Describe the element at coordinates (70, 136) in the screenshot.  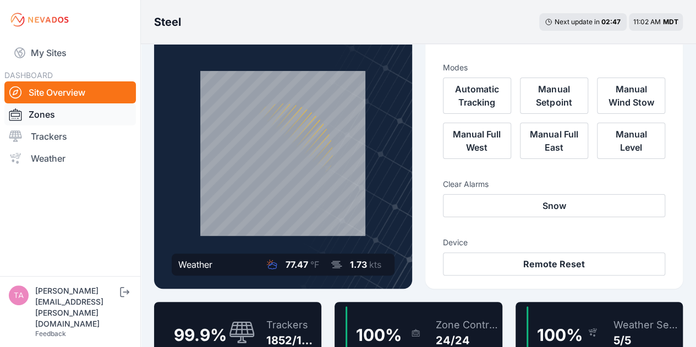
I see `a: Trackers` at that location.